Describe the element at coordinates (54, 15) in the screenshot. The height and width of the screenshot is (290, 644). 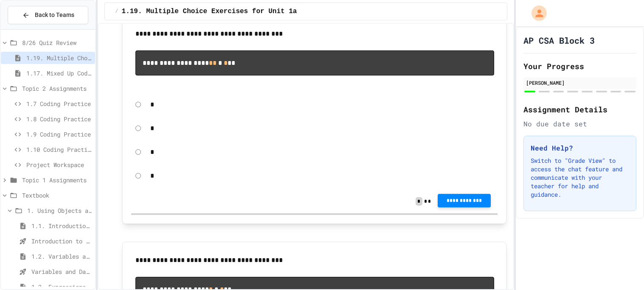
I see `span: Back to Teams` at that location.